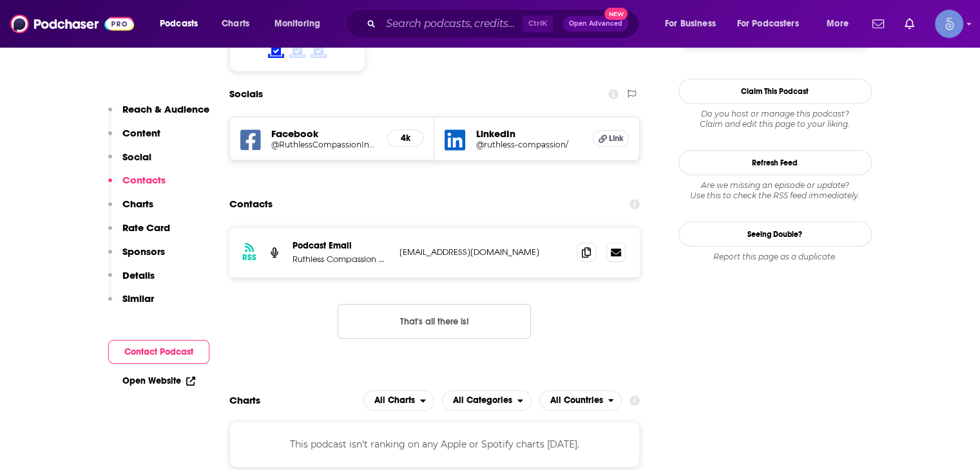 The image size is (980, 470). Describe the element at coordinates (581, 400) in the screenshot. I see `h2: Countries` at that location.